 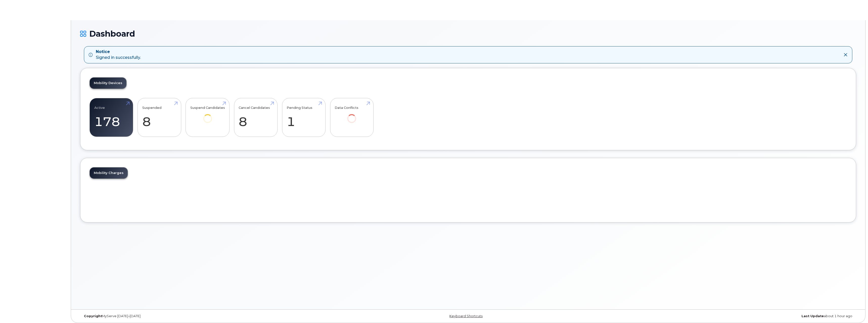 What do you see at coordinates (468, 33) in the screenshot?
I see `h1: Dashboard` at bounding box center [468, 33].